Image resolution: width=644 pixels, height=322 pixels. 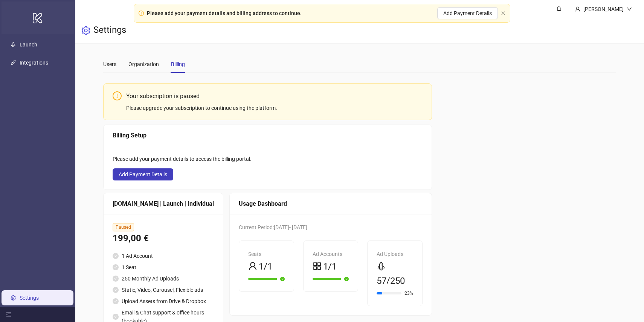 I want to click on div: Your subscription is paused, so click(x=274, y=96).